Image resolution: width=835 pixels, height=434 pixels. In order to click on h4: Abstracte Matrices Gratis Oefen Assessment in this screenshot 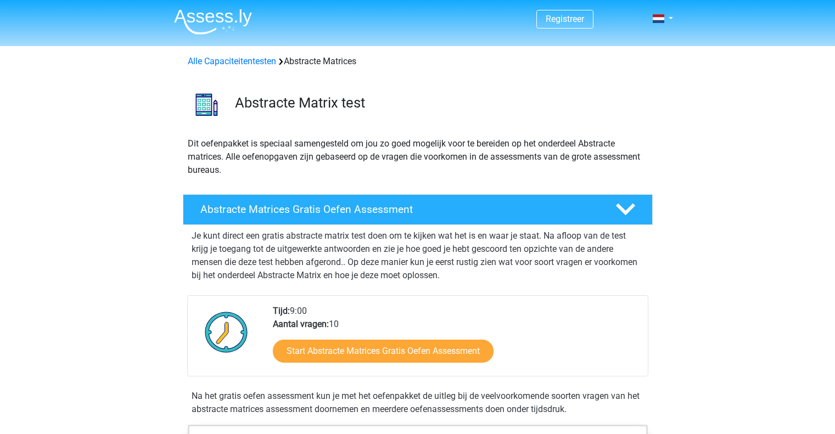, I will do `click(399, 209)`.